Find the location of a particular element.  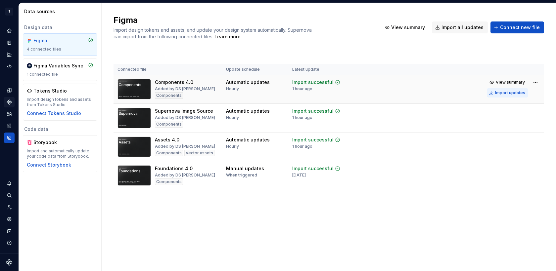

a: Storybook stories is located at coordinates (9, 126).